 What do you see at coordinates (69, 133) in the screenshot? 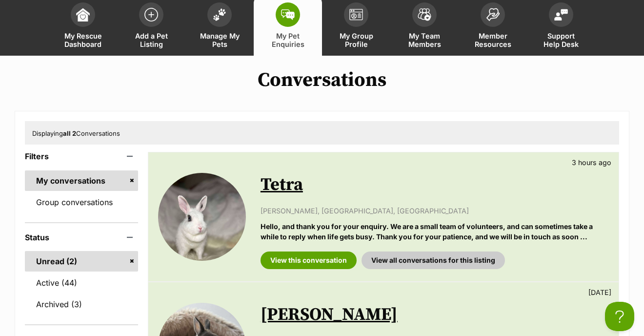
I see `strong: all 2` at bounding box center [69, 133].